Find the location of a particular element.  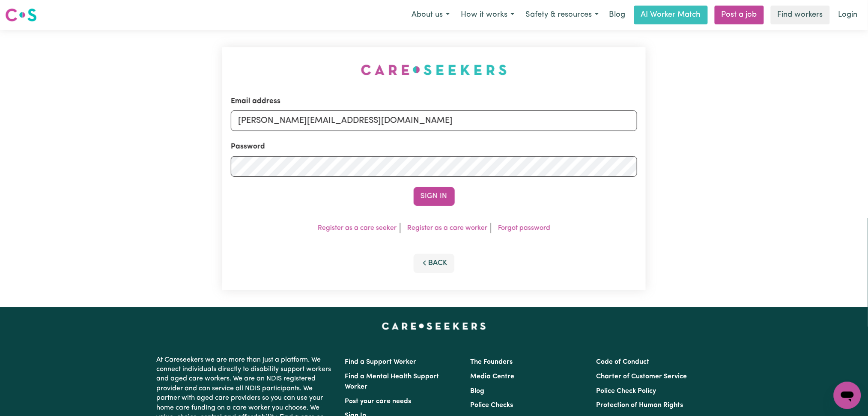

a: Careseekers logo is located at coordinates (21, 15).